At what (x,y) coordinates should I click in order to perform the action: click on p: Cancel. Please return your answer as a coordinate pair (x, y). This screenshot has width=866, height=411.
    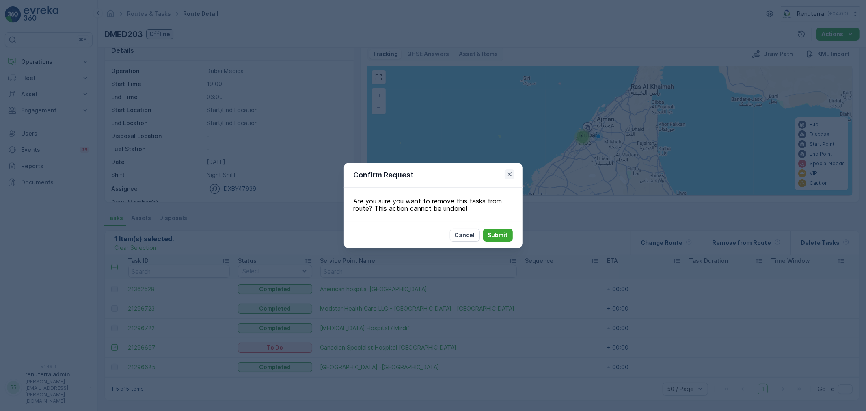
    Looking at the image, I should click on (465, 235).